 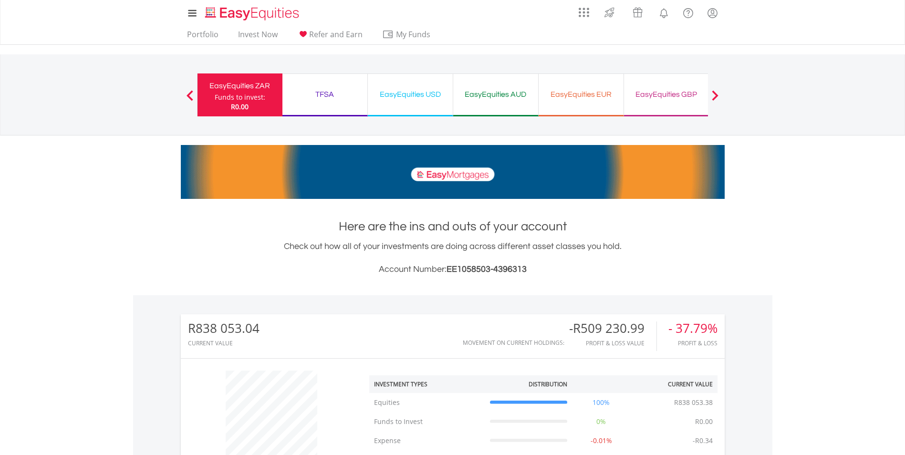 I want to click on img: vouchers-v2.svg, so click(x=637, y=12).